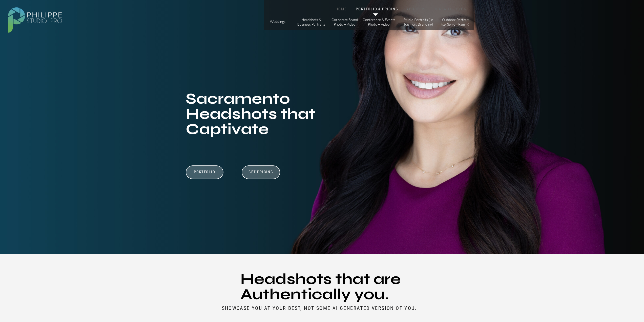 This screenshot has width=644, height=322. Describe the element at coordinates (312, 22) in the screenshot. I see `p: Headshots & Business Portraits` at that location.